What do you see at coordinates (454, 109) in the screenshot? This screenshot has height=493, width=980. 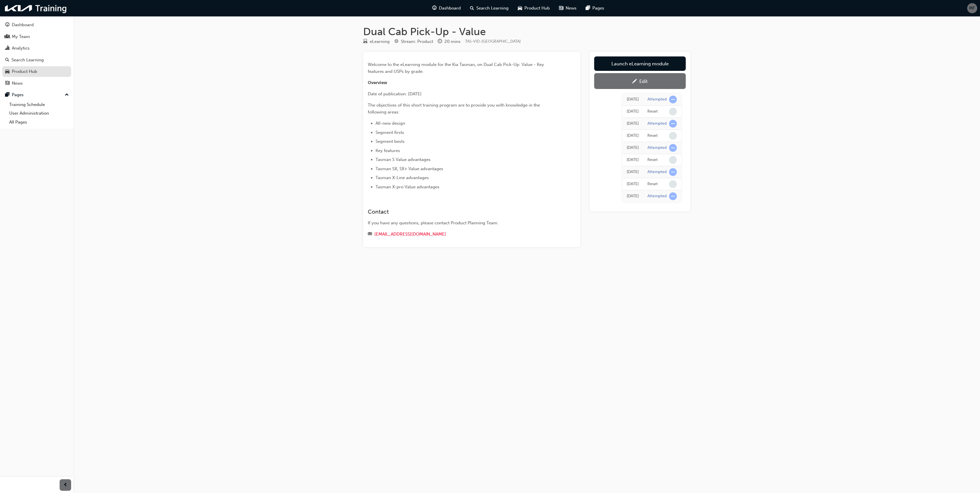 I see `span: The objectives of this short training program are to provide you with knowledge in the following ...` at bounding box center [454, 109].